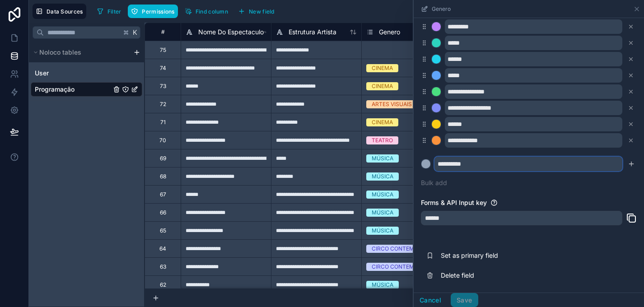  Describe the element at coordinates (212, 12) in the screenshot. I see `span: Find column` at that location.